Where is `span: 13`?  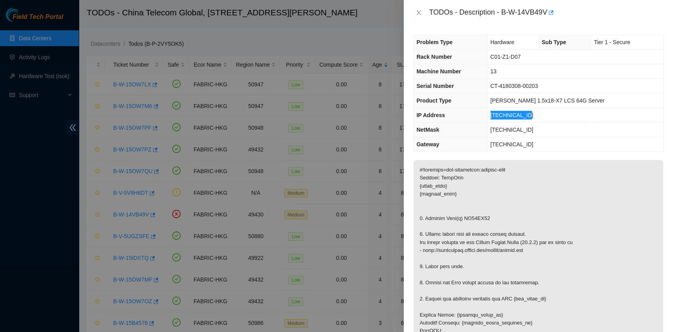 span: 13 is located at coordinates (494, 71).